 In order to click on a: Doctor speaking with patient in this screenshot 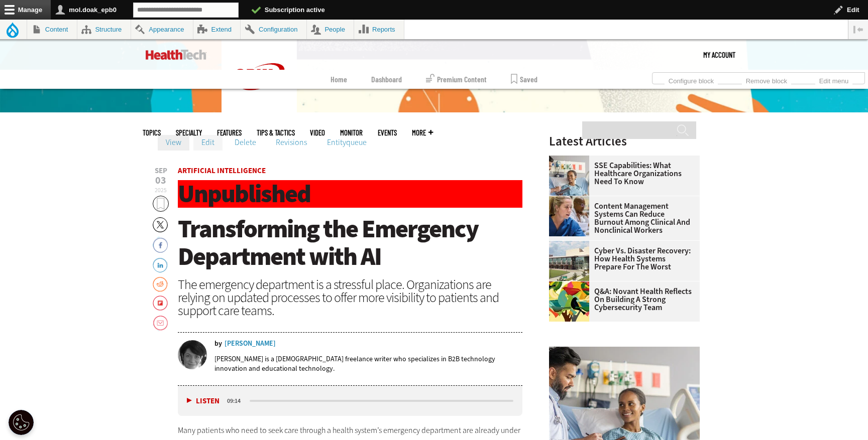, I will do `click(571, 160)`.